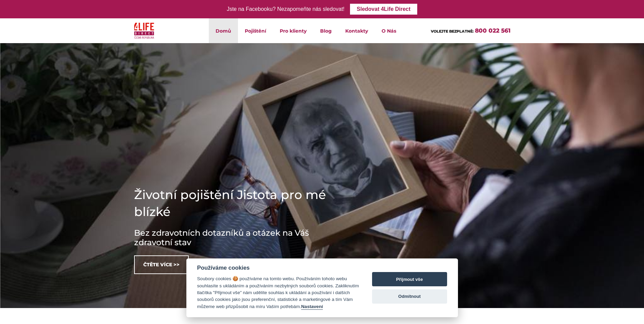  What do you see at coordinates (236, 238) in the screenshot?
I see `h3: Bez zdravotních dotazníků a otázek na Váš zdravotní stav` at bounding box center [236, 238].